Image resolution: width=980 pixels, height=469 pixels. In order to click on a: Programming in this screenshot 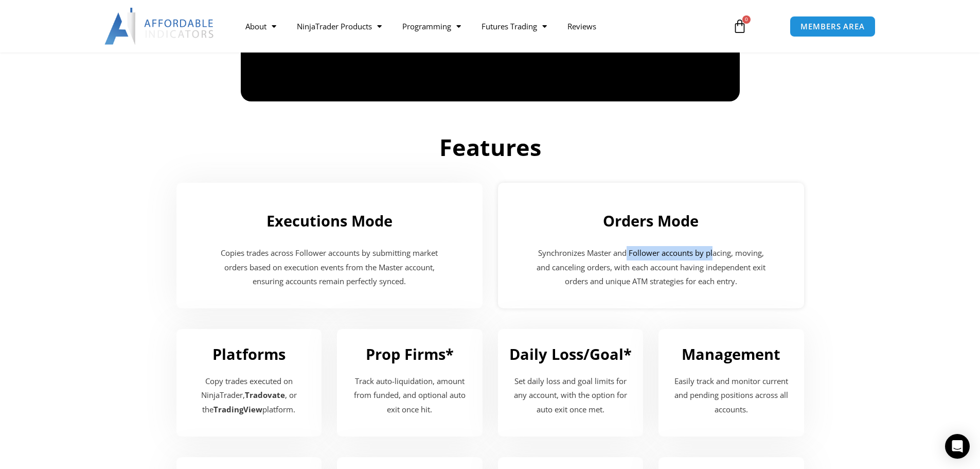, I will do `click(431, 26)`.